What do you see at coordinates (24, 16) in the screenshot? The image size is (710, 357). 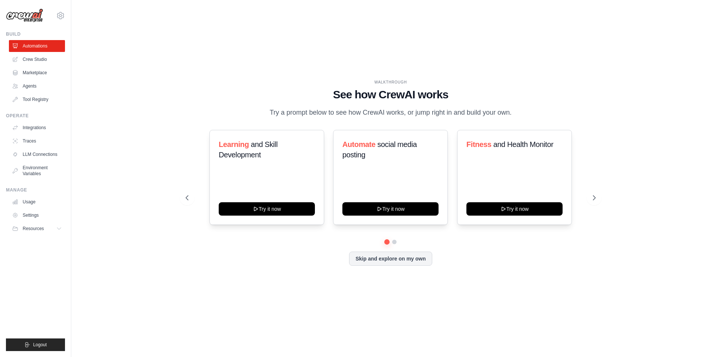 I see `img: Logo` at bounding box center [24, 16].